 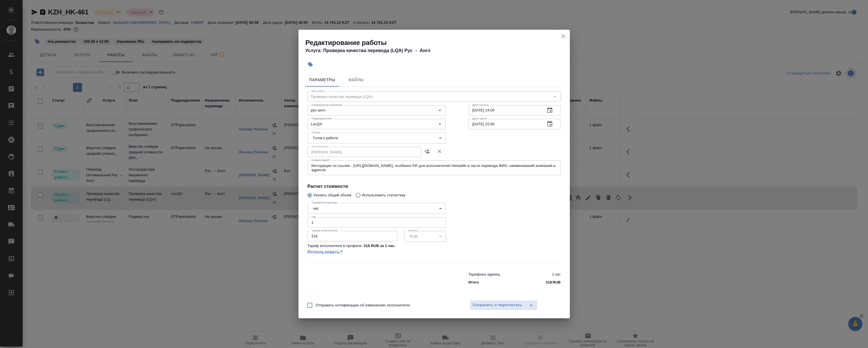 I want to click on span: Отправить нотификацию об изменениях исполнителю, so click(x=363, y=305).